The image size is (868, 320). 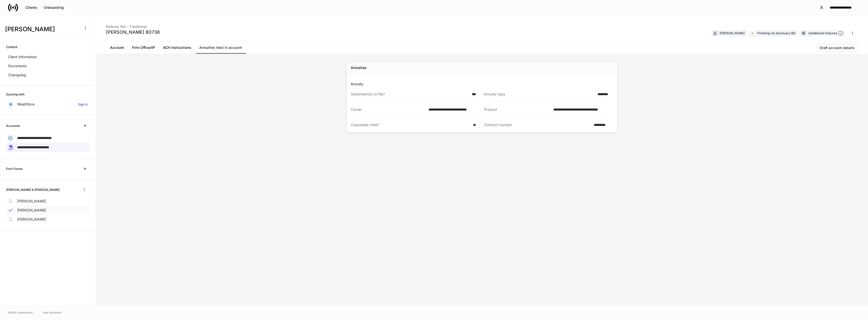 I want to click on span: © 2025 OneAdvisory, so click(x=21, y=313).